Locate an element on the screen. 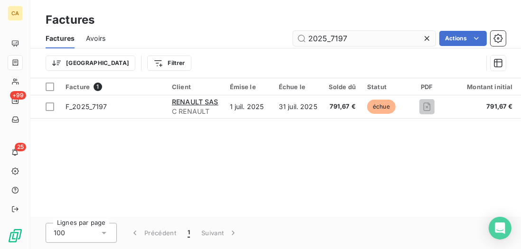 This screenshot has width=521, height=249. button: Suivant is located at coordinates (219, 233).